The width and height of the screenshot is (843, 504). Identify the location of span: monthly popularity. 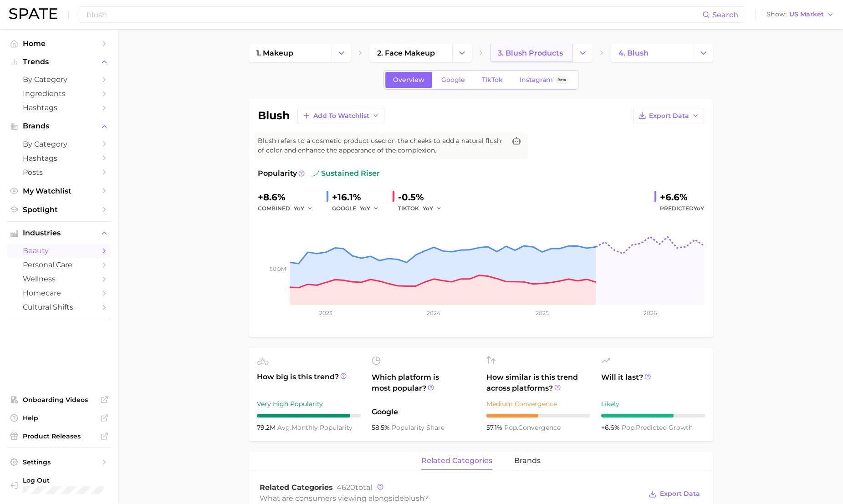
(315, 428).